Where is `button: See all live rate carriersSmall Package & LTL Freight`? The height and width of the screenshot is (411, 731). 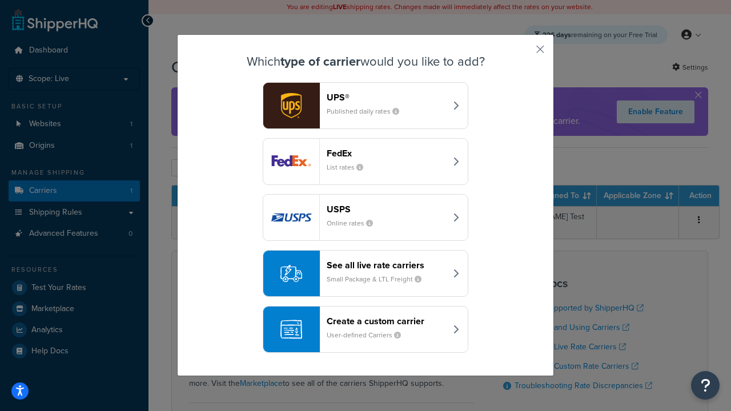 button: See all live rate carriersSmall Package & LTL Freight is located at coordinates (365, 274).